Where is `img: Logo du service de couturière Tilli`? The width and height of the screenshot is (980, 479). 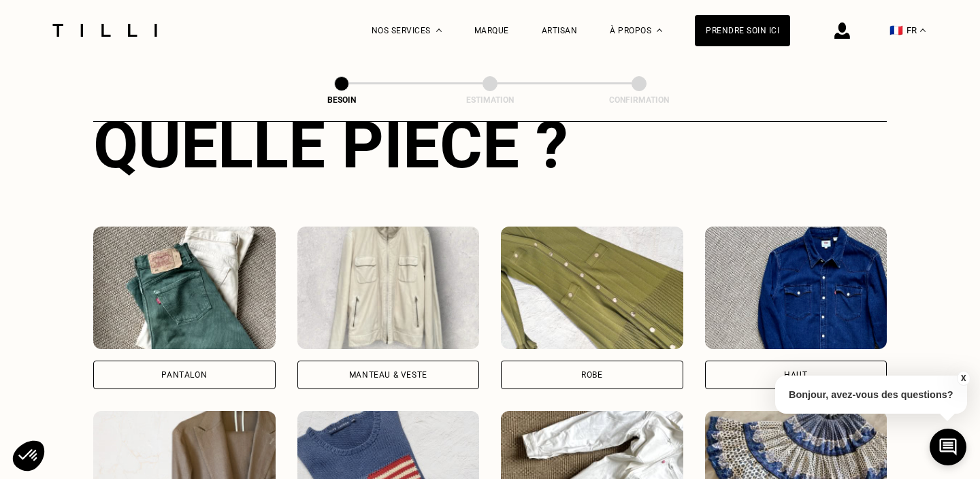 img: Logo du service de couturière Tilli is located at coordinates (104, 30).